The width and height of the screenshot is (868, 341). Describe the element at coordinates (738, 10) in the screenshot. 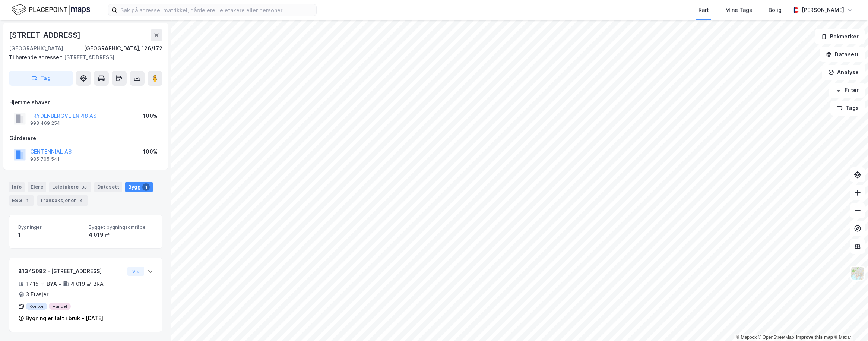

I see `div: Mine Tags` at that location.